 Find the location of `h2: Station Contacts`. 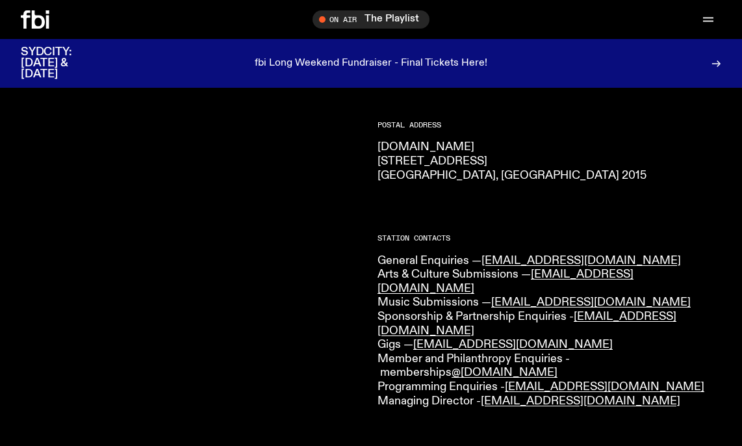

h2: Station Contacts is located at coordinates (549, 238).